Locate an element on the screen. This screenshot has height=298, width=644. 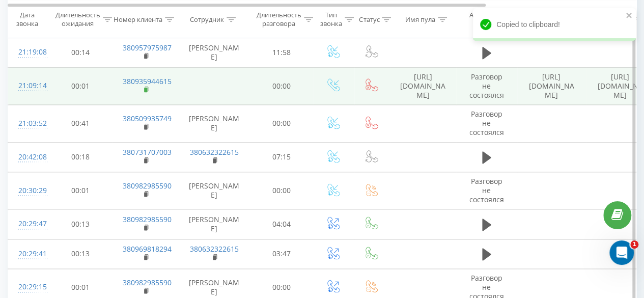
div: 21:19:08 is located at coordinates (29, 52).